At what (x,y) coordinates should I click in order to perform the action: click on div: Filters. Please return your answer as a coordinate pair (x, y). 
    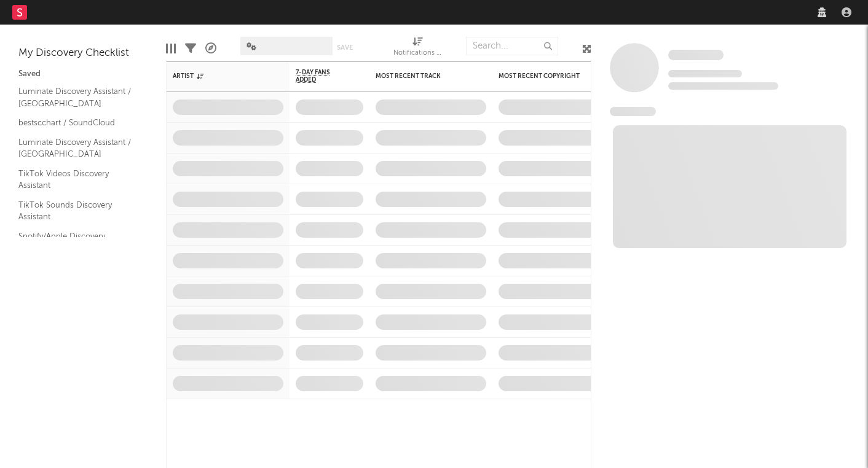
    Looking at the image, I should click on (191, 48).